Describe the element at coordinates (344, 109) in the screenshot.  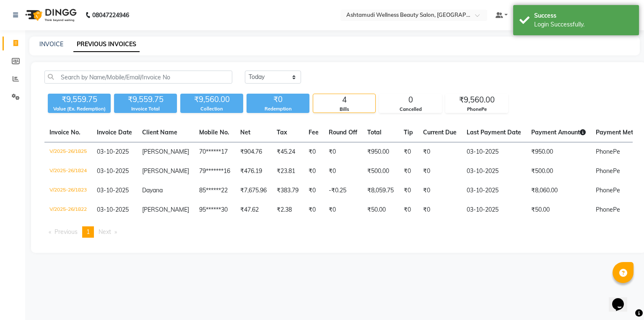
I see `div: Bills` at that location.